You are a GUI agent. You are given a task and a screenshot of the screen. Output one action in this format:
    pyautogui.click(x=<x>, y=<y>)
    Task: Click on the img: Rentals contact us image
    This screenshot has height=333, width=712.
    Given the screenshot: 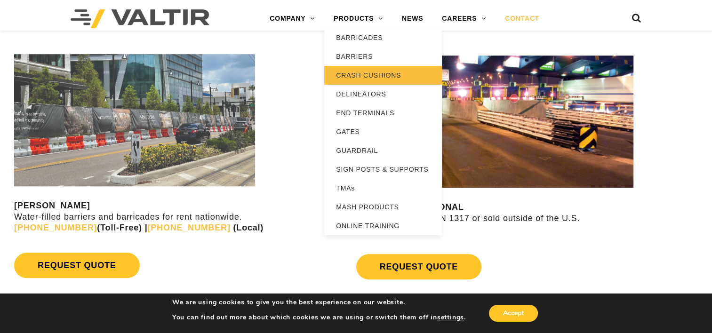 What is the action you would take?
    pyautogui.click(x=135, y=120)
    